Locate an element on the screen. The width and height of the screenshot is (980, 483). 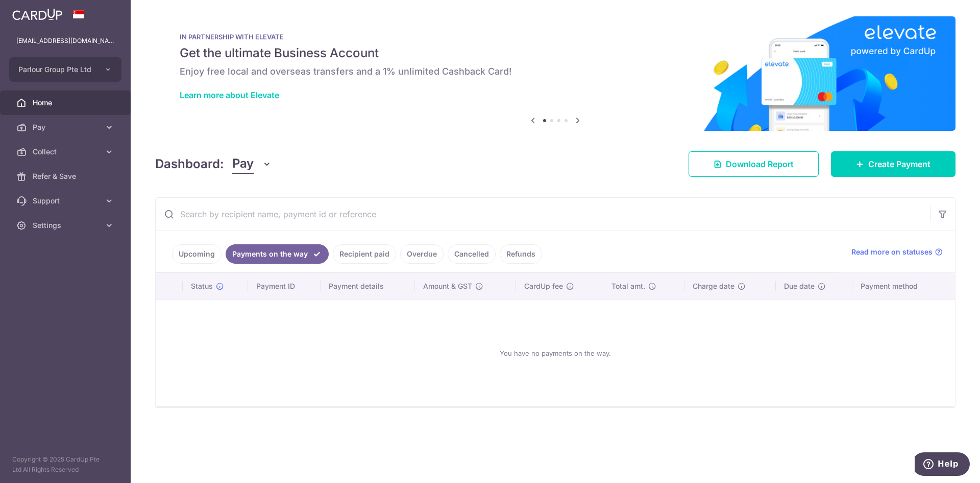
span: Home is located at coordinates (66, 103).